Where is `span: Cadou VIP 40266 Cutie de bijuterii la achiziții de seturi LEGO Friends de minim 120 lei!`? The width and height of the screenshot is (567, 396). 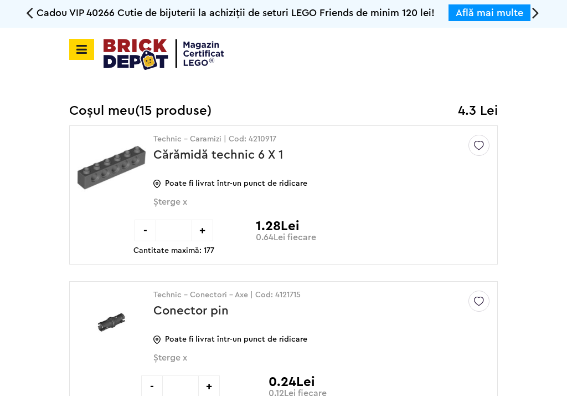 span: Cadou VIP 40266 Cutie de bijuterii la achiziții de seturi LEGO Friends de minim 120 lei! is located at coordinates (235, 13).